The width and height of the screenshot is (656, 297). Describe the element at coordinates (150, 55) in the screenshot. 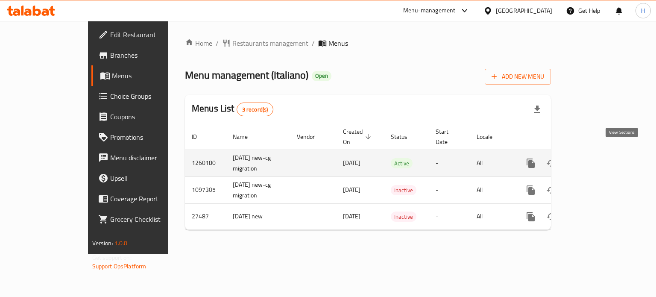

I see `span: Branches` at that location.